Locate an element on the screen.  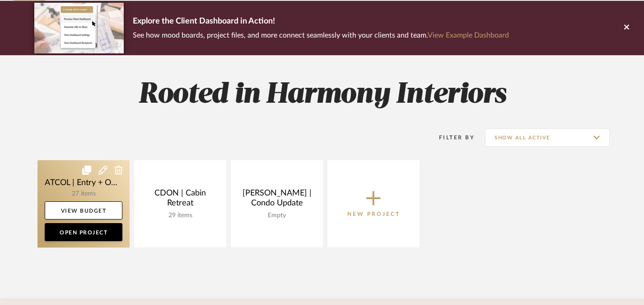
div: Filter By is located at coordinates (451, 137).